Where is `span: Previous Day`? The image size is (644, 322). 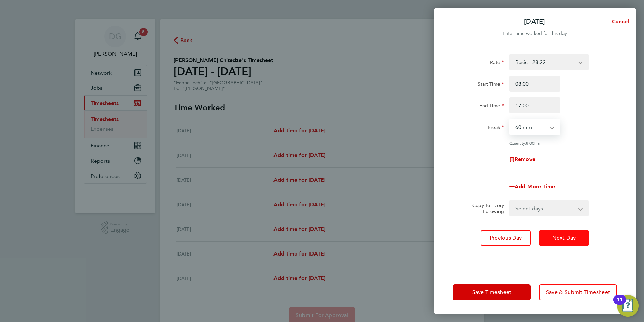 span: Previous Day is located at coordinates (506, 238).